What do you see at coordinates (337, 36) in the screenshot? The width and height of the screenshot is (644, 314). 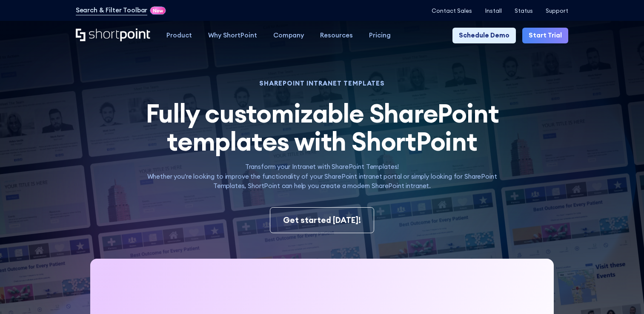 I see `a: Resources` at bounding box center [337, 36].